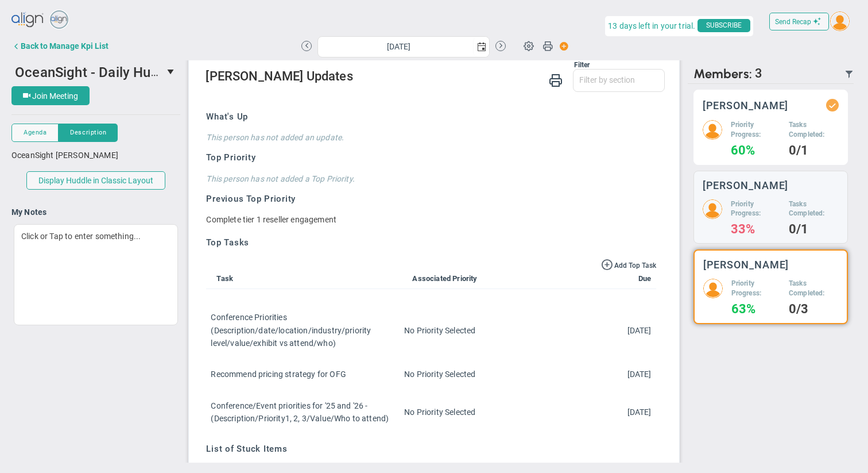  Describe the element at coordinates (431, 137) in the screenshot. I see `h4: This person has not added an update.` at that location.